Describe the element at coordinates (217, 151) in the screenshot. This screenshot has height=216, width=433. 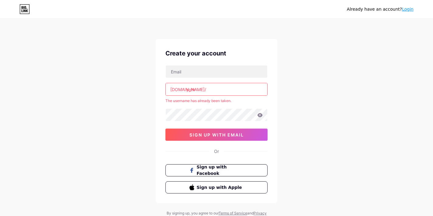
I see `div: Or` at that location.